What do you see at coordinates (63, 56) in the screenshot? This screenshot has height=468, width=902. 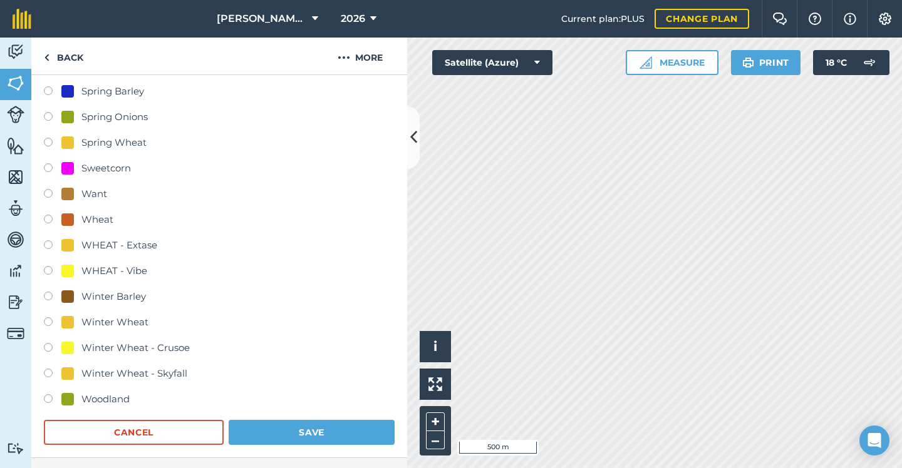 I see `a: Back` at bounding box center [63, 56].